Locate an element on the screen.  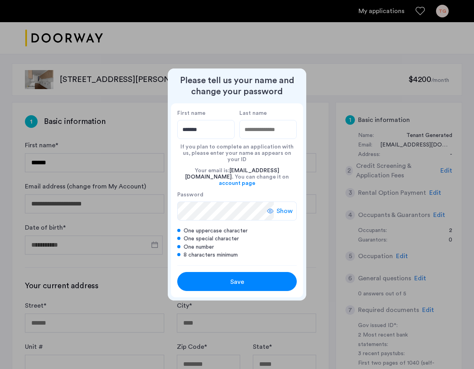
div: One uppercase character is located at coordinates (237, 231).